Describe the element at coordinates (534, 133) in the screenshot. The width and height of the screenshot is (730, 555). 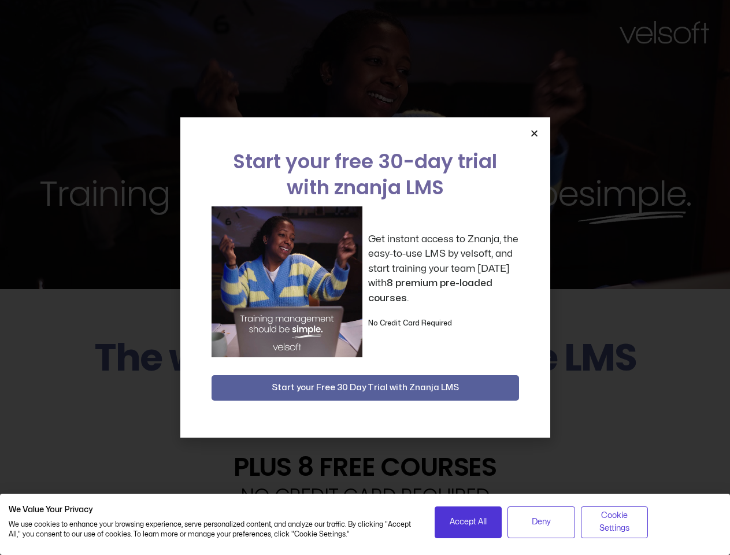
I see `a: Close` at that location.